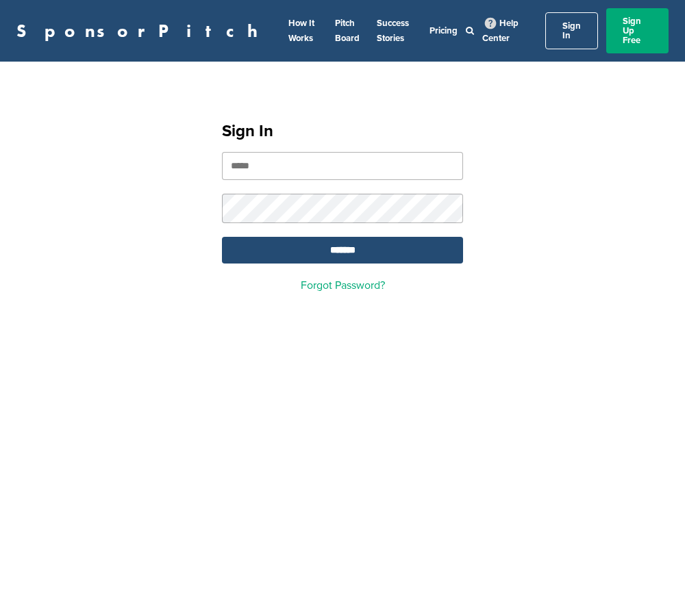  I want to click on a: Forgot Password?, so click(342, 286).